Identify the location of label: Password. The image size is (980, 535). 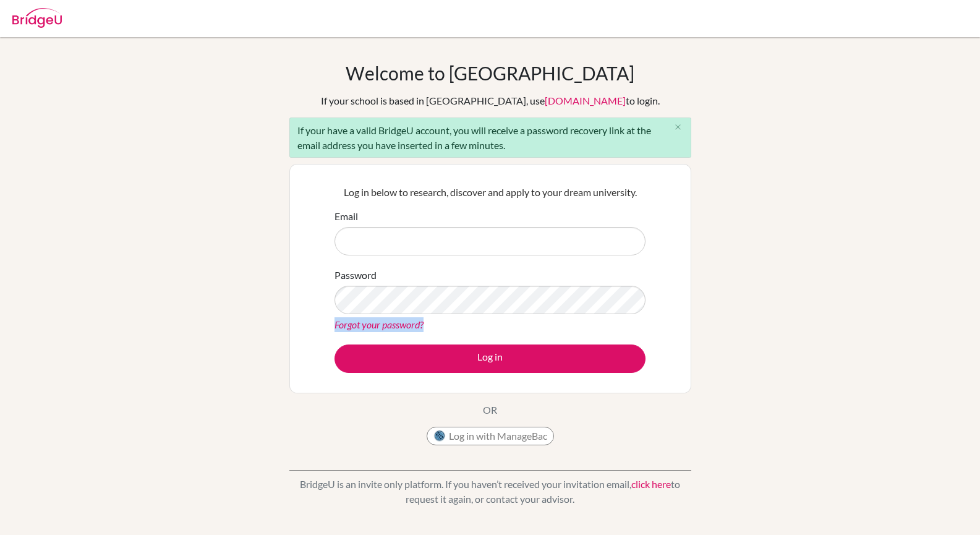
(355, 275).